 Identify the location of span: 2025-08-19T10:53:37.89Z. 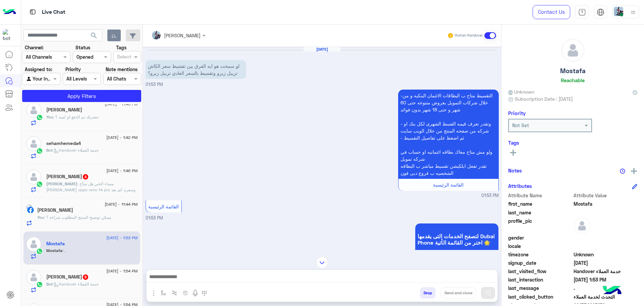
(605, 280).